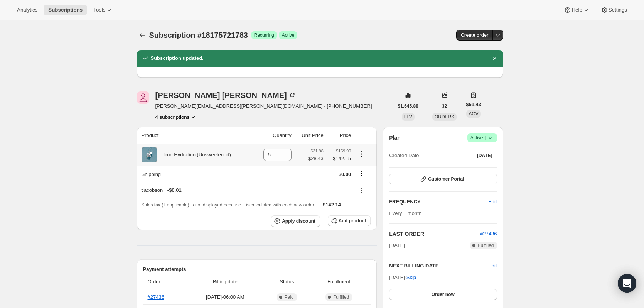  I want to click on span: Subscription #18175721783, so click(199, 35).